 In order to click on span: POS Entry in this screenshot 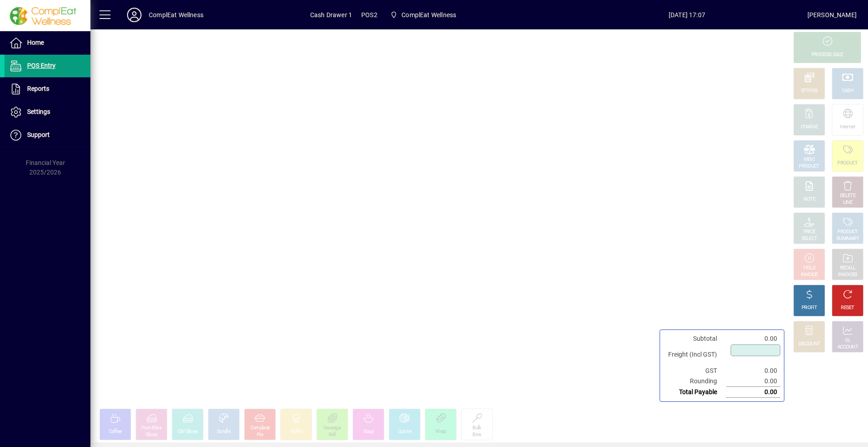, I will do `click(41, 66)`.